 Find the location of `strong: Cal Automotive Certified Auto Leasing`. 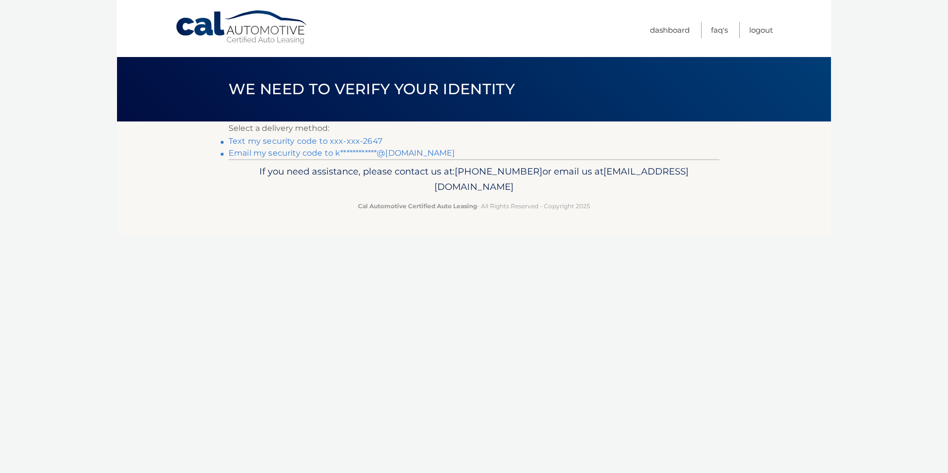

strong: Cal Automotive Certified Auto Leasing is located at coordinates (418, 206).